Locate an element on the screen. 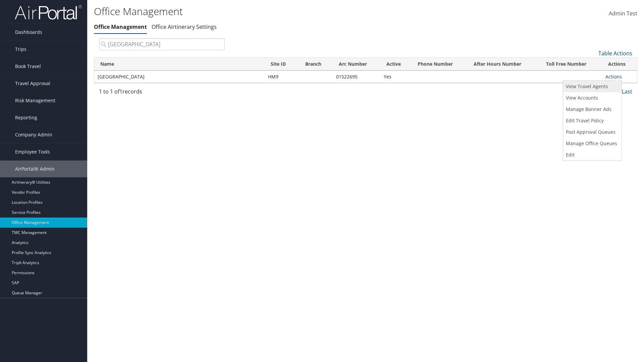  h1: Office Management is located at coordinates (275, 11).